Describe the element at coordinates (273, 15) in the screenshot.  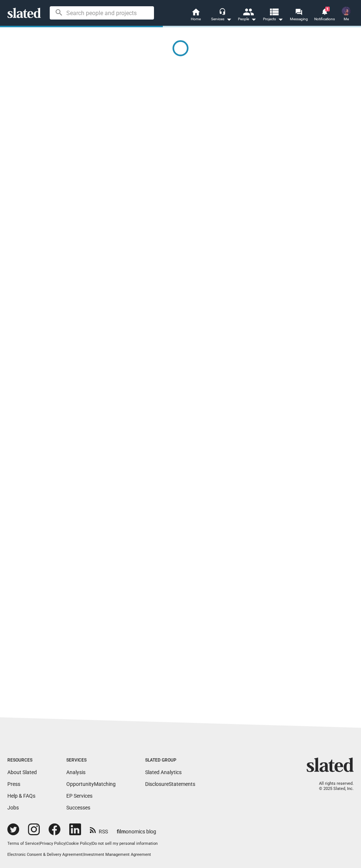
I see `button: Projects` at that location.